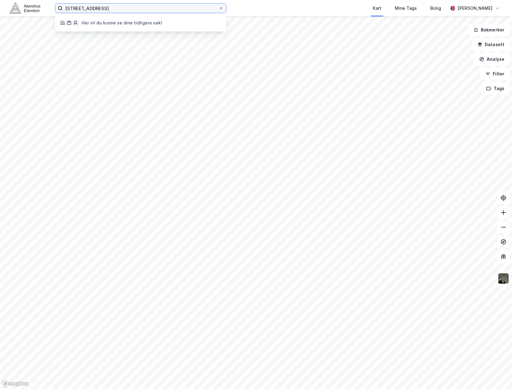  What do you see at coordinates (122, 23) in the screenshot?
I see `div: Her vil du kunne se dine tidligere søk!` at bounding box center [122, 23].